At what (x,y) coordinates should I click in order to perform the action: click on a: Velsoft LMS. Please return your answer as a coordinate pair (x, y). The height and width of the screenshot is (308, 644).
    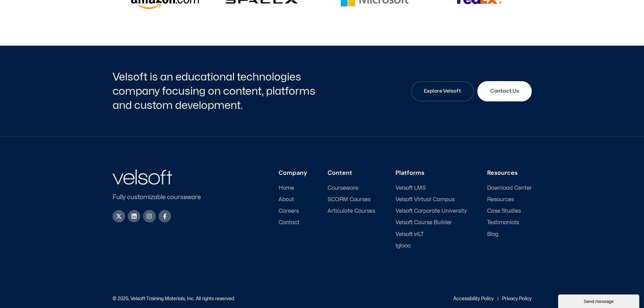
    Looking at the image, I should click on (431, 188).